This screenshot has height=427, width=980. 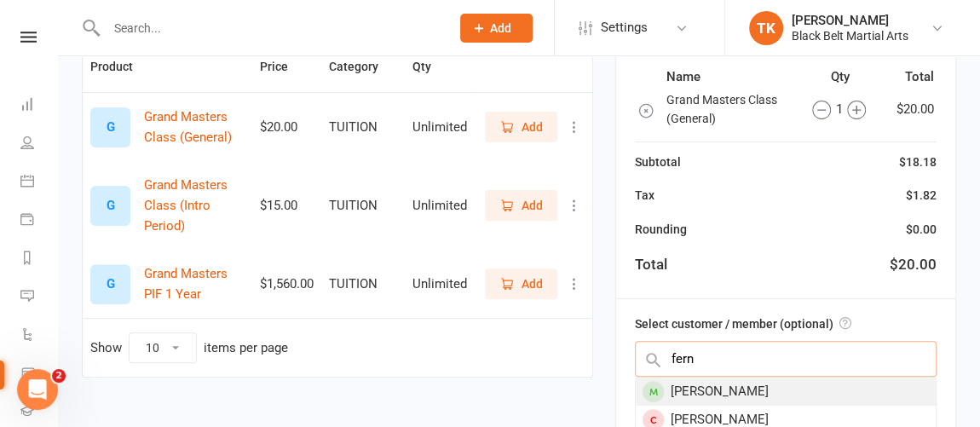 I want to click on div: Show, so click(x=189, y=347).